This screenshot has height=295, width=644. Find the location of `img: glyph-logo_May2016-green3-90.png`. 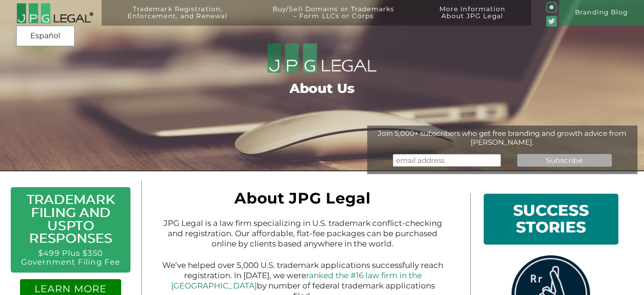

img: glyph-logo_May2016-green3-90.png is located at coordinates (551, 7).